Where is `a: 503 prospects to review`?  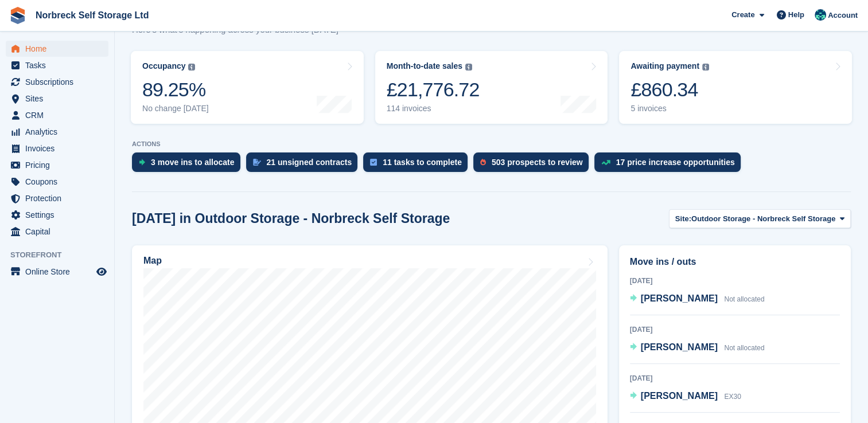
a: 503 prospects to review is located at coordinates (533, 165).